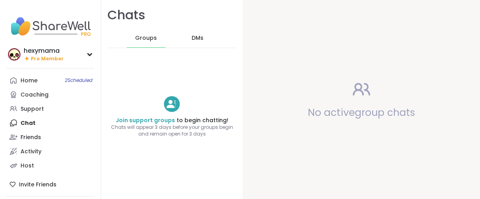 The image size is (480, 199). Describe the element at coordinates (145, 120) in the screenshot. I see `a: Join support groups` at that location.